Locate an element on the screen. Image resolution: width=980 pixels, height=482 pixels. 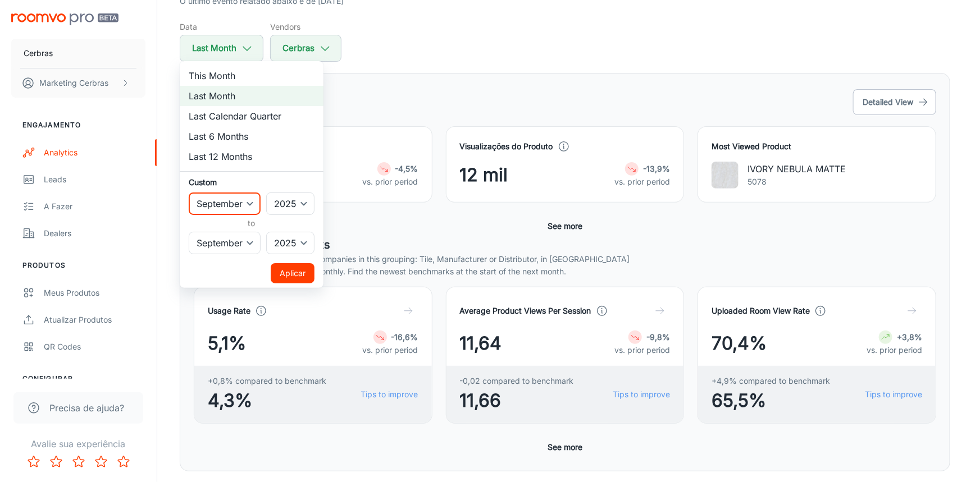
li: This Month is located at coordinates (252, 76).